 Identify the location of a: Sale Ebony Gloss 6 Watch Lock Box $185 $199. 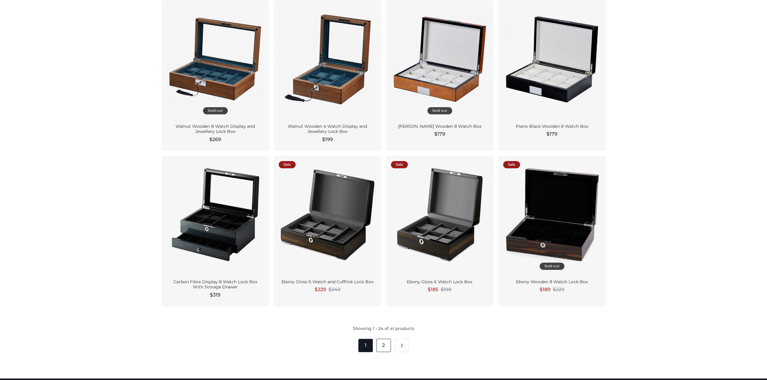
(440, 231).